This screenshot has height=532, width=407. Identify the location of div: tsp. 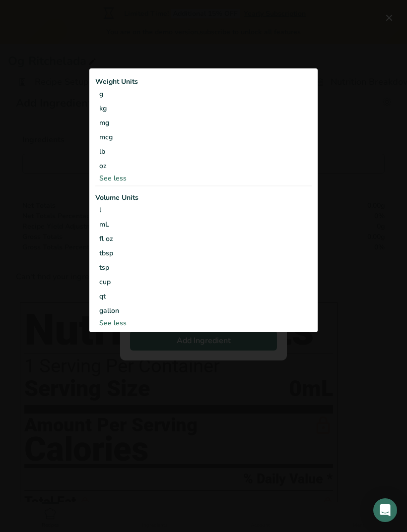
(204, 267).